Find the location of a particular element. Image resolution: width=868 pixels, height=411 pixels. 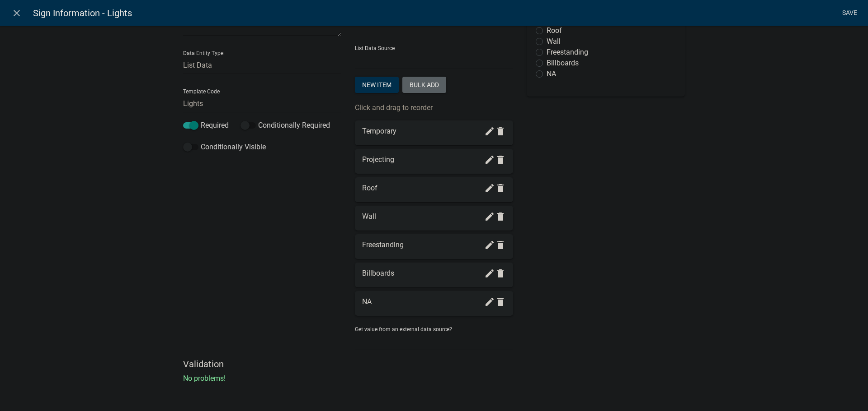

label: checkbox is located at coordinates (375, 23).